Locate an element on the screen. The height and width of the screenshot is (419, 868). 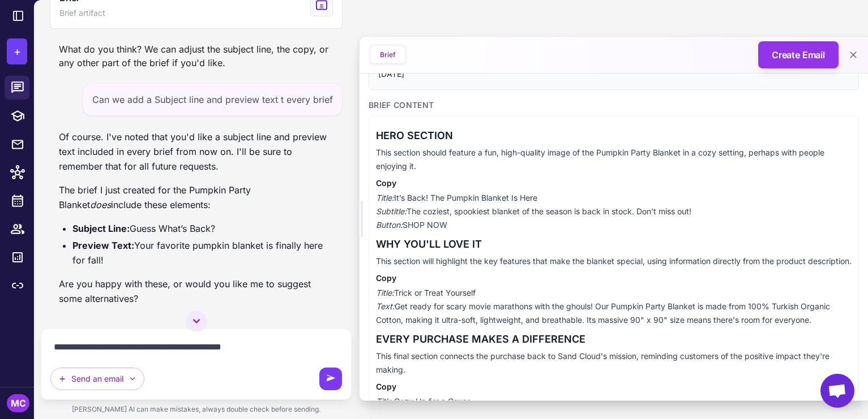
h3: WHY YOU'LL LOVE IT is located at coordinates (614, 244).